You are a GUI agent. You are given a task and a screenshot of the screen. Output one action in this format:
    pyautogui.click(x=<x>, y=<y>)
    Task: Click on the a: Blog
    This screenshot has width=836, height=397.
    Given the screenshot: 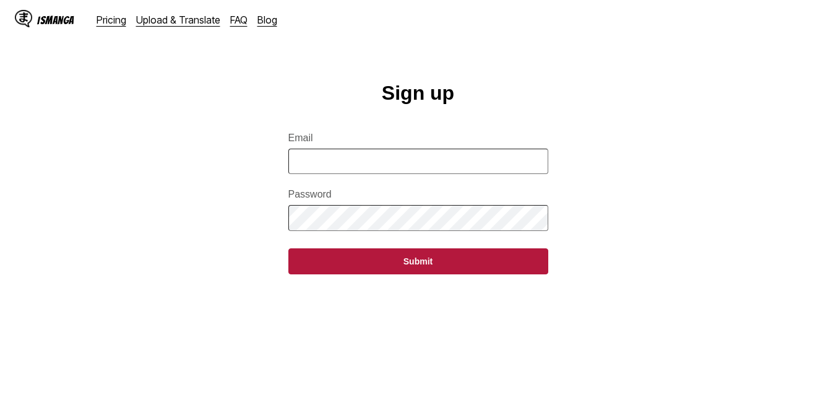 What is the action you would take?
    pyautogui.click(x=267, y=20)
    